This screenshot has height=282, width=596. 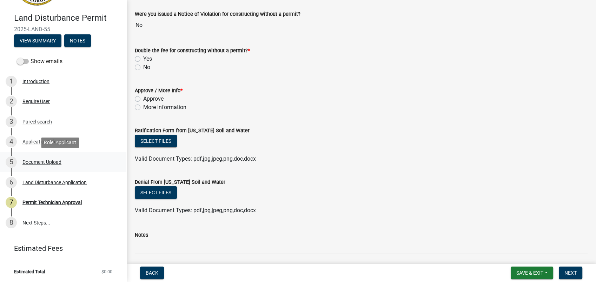 What do you see at coordinates (148, 59) in the screenshot?
I see `label: Yes` at bounding box center [148, 59].